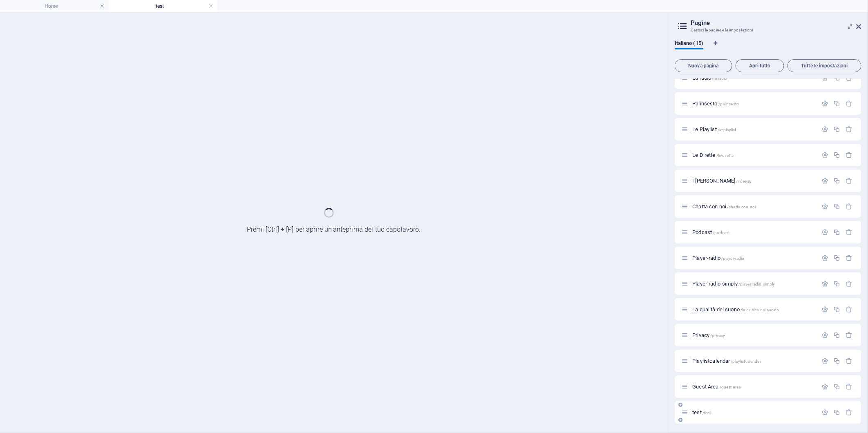  I want to click on div: Privacy/privacy, so click(753, 335).